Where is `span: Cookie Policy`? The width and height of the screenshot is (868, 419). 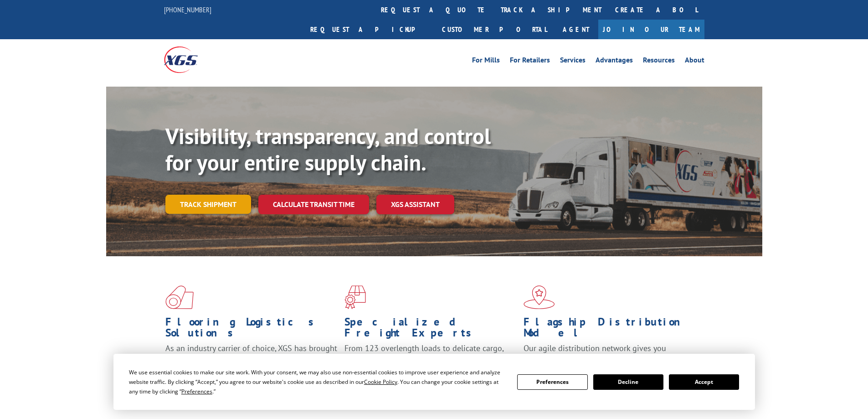 span: Cookie Policy is located at coordinates (380, 382).